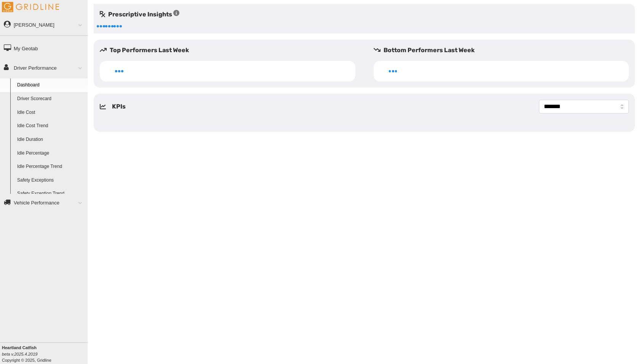 This screenshot has width=641, height=364. I want to click on a: Safety Exceptions, so click(51, 180).